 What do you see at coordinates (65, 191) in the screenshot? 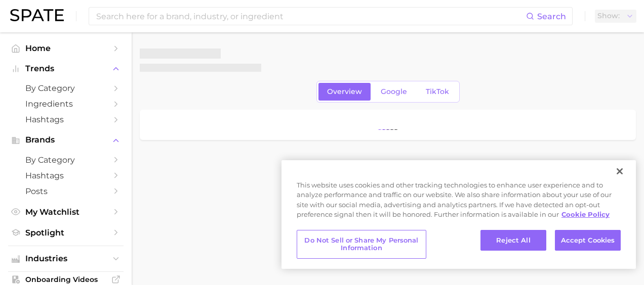
I see `span: Posts` at bounding box center [65, 191].